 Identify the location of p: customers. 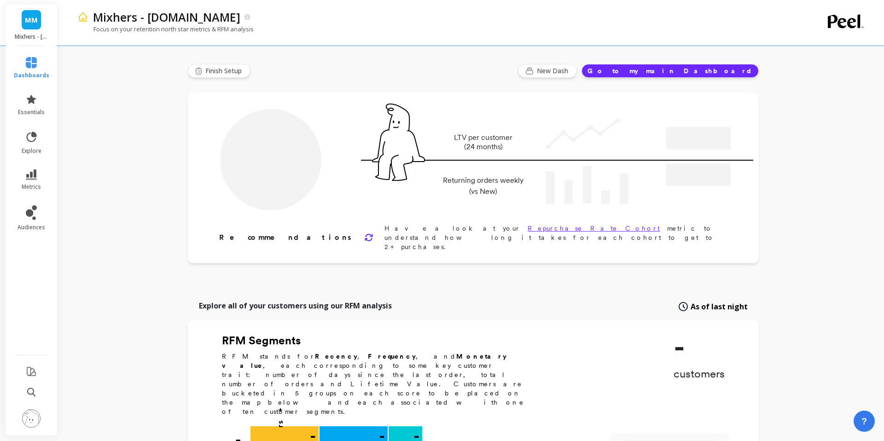
(699, 374).